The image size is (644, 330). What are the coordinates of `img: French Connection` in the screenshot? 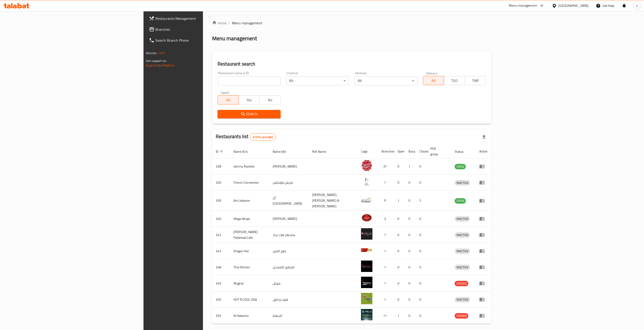 It's located at (367, 181).